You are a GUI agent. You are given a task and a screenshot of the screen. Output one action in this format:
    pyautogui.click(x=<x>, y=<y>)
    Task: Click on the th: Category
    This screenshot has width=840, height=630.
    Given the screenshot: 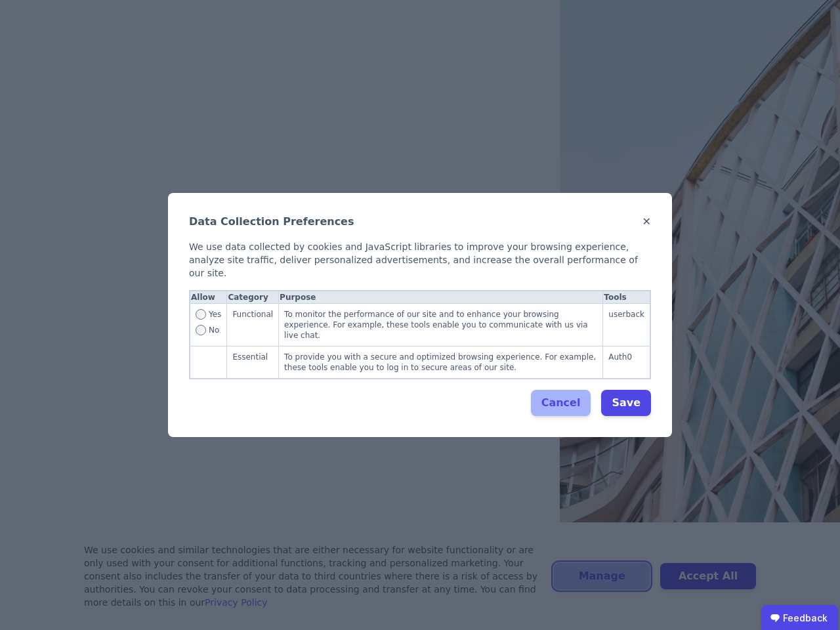 What is the action you would take?
    pyautogui.click(x=253, y=297)
    